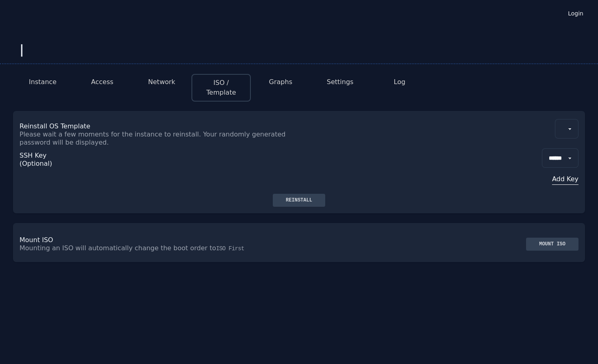 The image size is (598, 364). I want to click on a: Login, so click(576, 13).